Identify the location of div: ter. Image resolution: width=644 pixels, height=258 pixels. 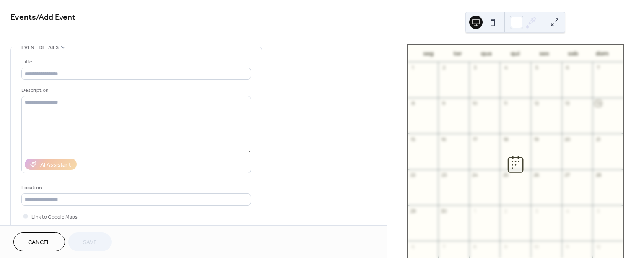
(457, 54).